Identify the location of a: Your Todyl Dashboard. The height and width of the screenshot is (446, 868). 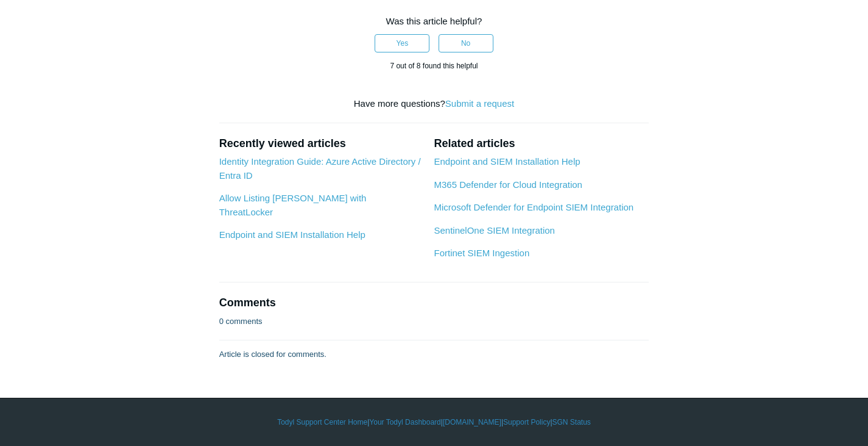
(405, 422).